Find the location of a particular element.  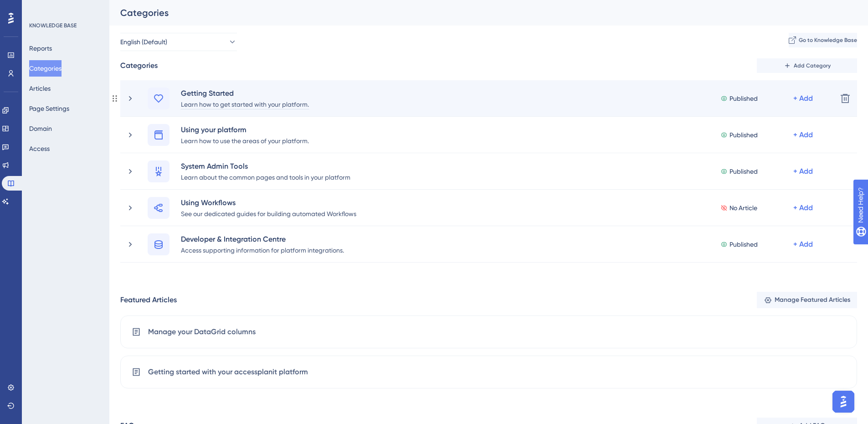

button: Articles is located at coordinates (40, 88).